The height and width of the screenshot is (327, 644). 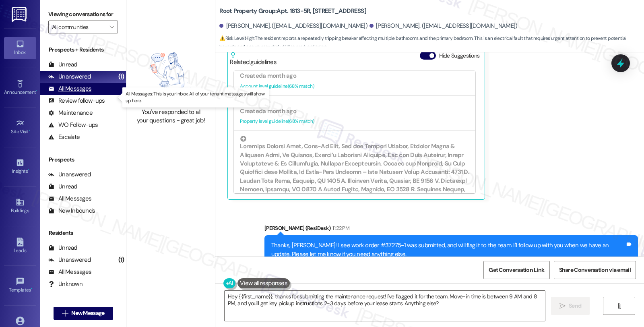 What do you see at coordinates (20, 14) in the screenshot?
I see `img: ResiDesk Logo` at bounding box center [20, 14].